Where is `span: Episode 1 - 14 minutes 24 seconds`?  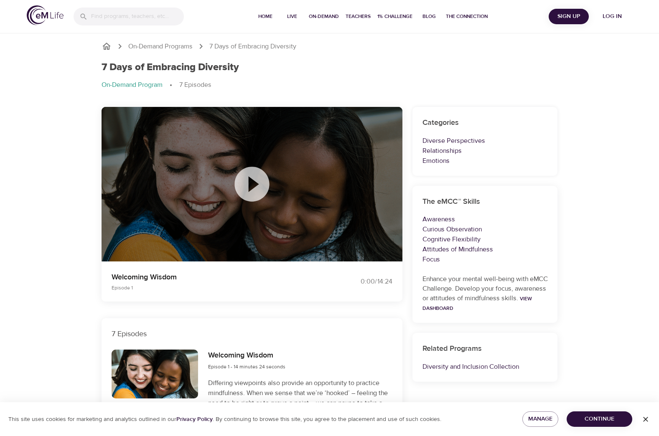
span: Episode 1 - 14 minutes 24 seconds is located at coordinates (246, 367).